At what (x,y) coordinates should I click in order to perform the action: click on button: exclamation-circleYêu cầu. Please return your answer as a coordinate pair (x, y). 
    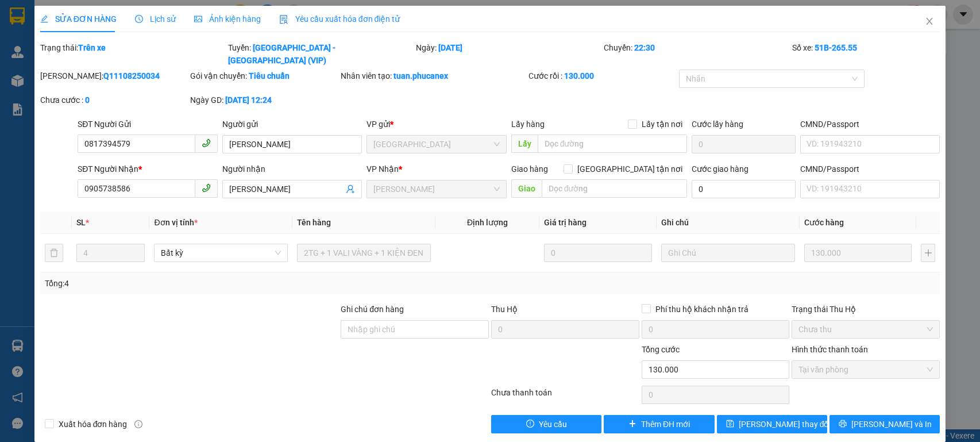
    Looking at the image, I should click on (546, 424).